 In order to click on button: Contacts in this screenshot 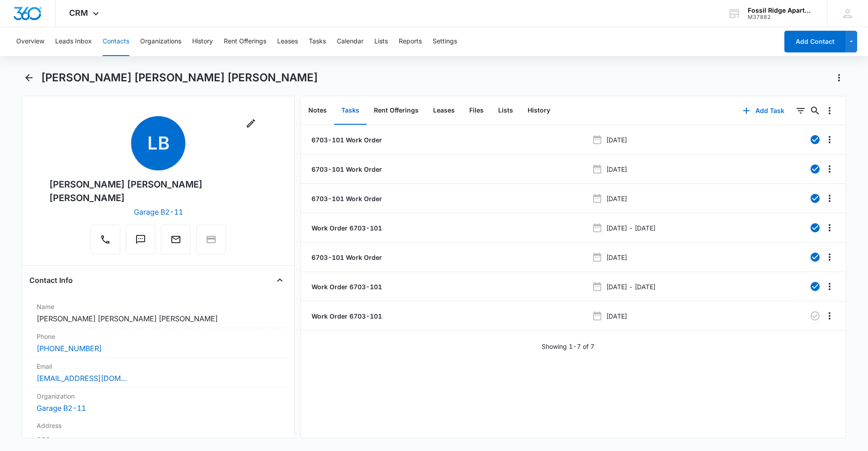, I will do `click(116, 42)`.